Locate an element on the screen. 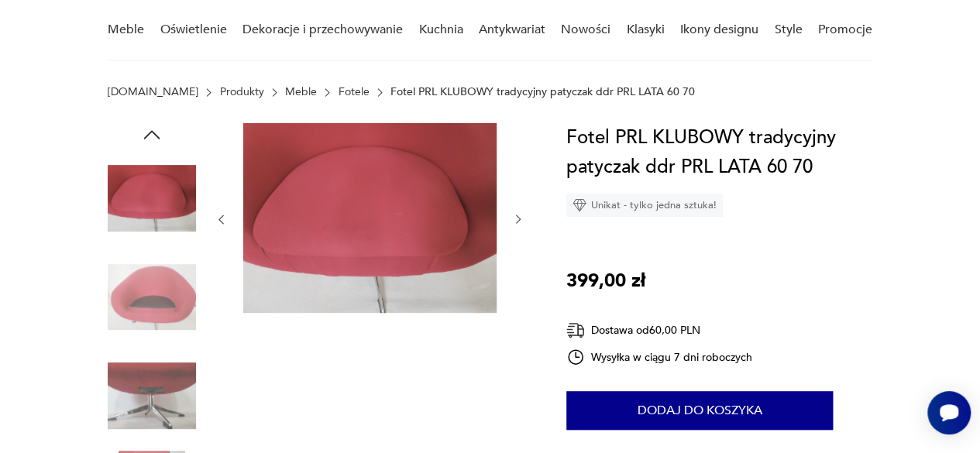 This screenshot has height=453, width=980. button: Dodaj do koszyka is located at coordinates (700, 411).